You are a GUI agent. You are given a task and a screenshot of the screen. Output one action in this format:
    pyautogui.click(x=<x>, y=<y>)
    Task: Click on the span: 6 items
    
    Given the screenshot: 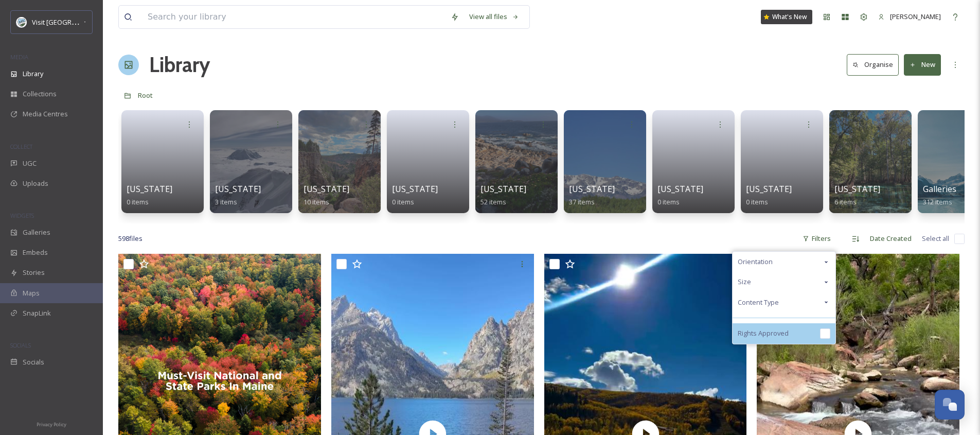 What is the action you would take?
    pyautogui.click(x=845, y=202)
    